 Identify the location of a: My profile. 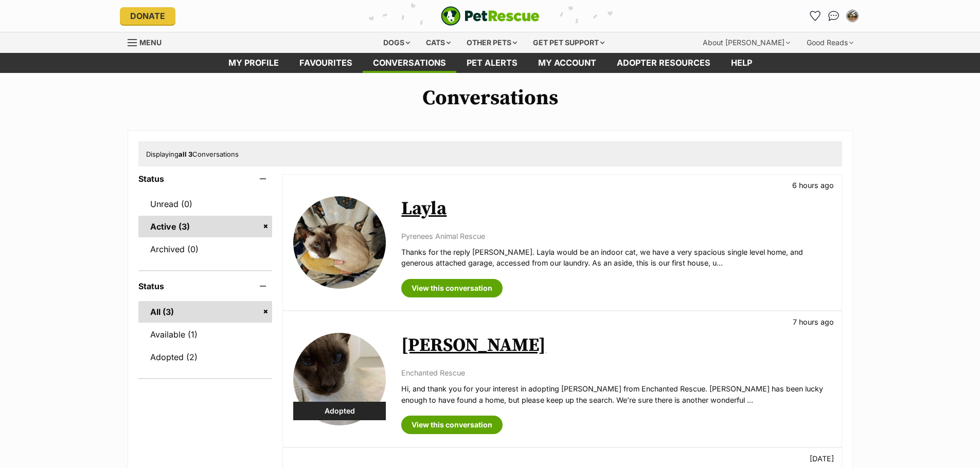
(254, 62).